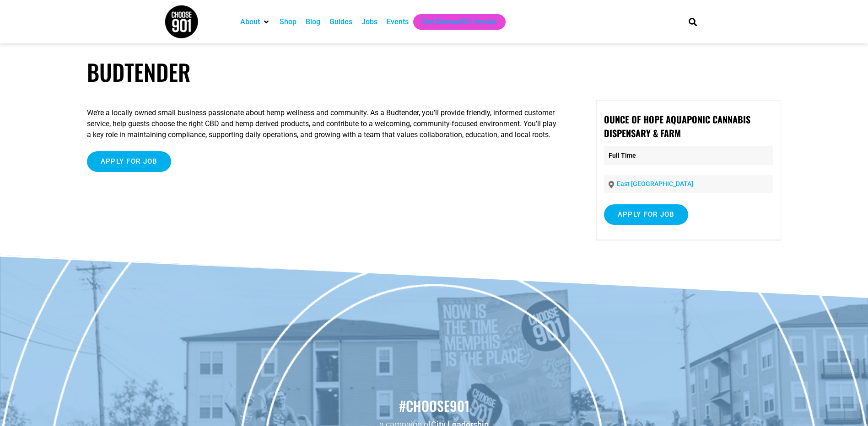 This screenshot has height=426, width=868. I want to click on nav: Main nav, so click(454, 22).